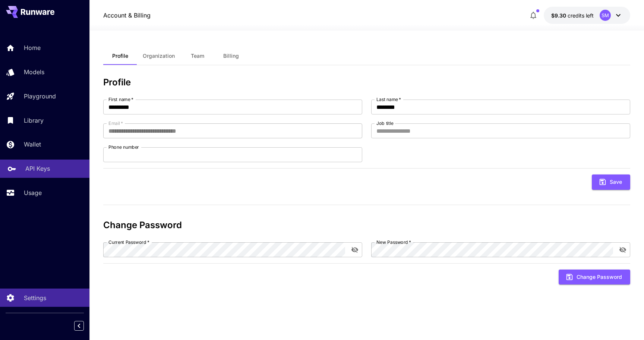 The image size is (644, 340). What do you see at coordinates (367, 82) in the screenshot?
I see `h3: Profile` at bounding box center [367, 82].